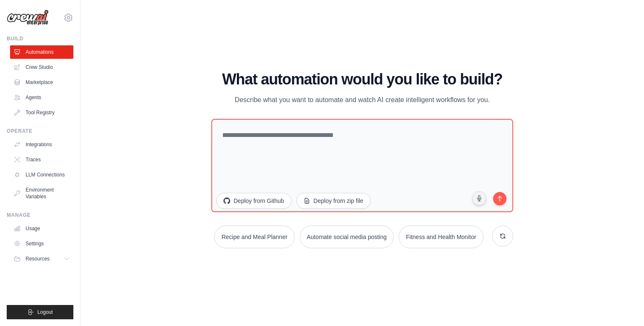 The image size is (644, 326). I want to click on h1: What automation would you like to build?, so click(362, 79).